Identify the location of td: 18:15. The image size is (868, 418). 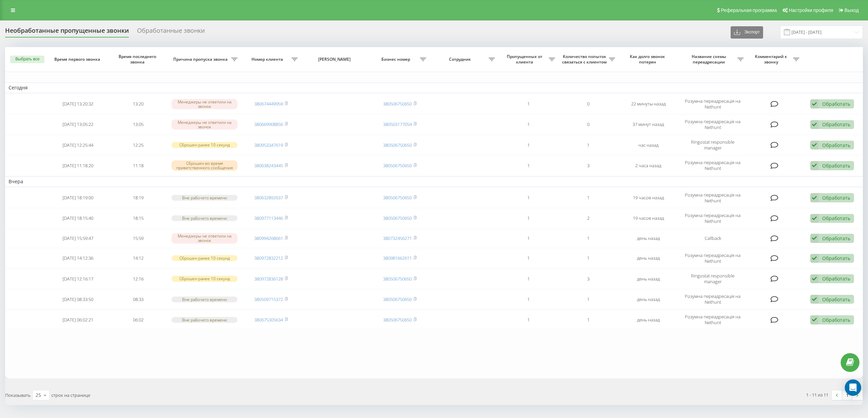
(138, 219).